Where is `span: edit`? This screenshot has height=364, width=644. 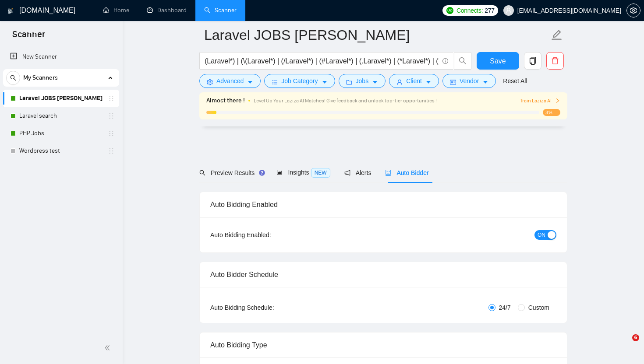
span: edit is located at coordinates (556, 35).